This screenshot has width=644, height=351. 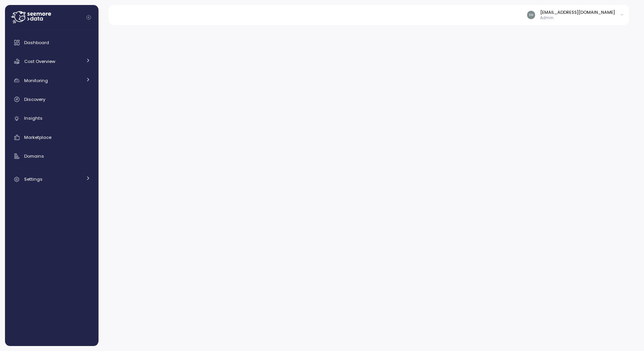 What do you see at coordinates (38, 137) in the screenshot?
I see `span: Marketplace` at bounding box center [38, 137].